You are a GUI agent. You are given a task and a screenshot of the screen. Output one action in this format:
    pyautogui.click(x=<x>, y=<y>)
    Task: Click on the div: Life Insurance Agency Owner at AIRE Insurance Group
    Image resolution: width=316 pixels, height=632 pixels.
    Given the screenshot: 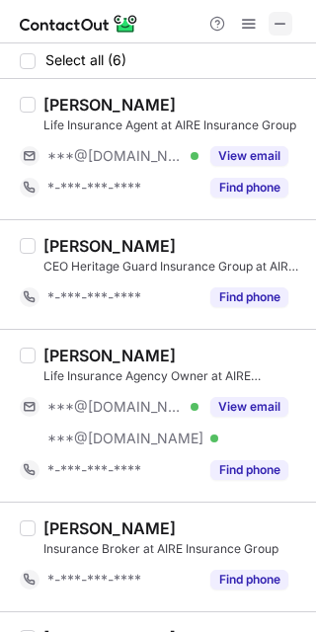 What is the action you would take?
    pyautogui.click(x=174, y=376)
    